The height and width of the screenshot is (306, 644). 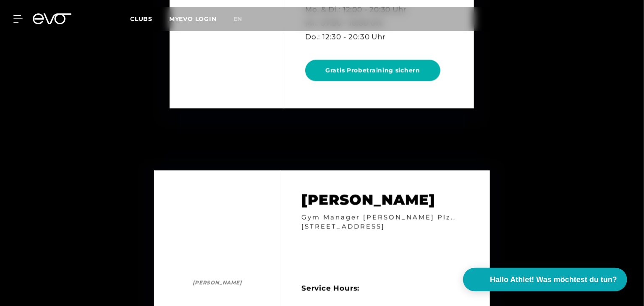 What do you see at coordinates (238, 18) in the screenshot?
I see `span: en` at bounding box center [238, 18].